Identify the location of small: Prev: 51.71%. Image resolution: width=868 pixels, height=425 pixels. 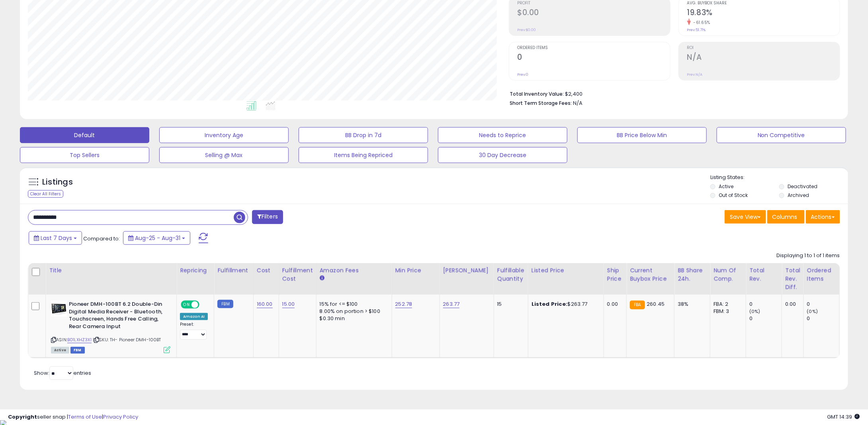
(697, 30).